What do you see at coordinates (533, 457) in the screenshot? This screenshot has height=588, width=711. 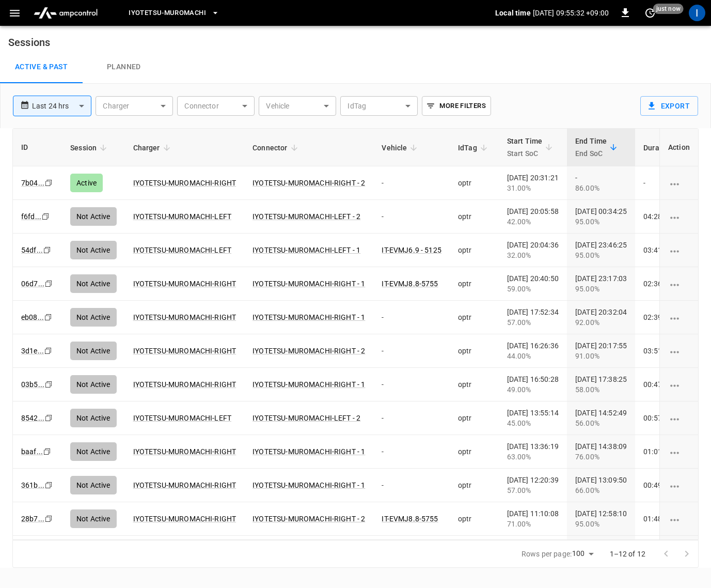 I see `div: 63.00%` at bounding box center [533, 457].